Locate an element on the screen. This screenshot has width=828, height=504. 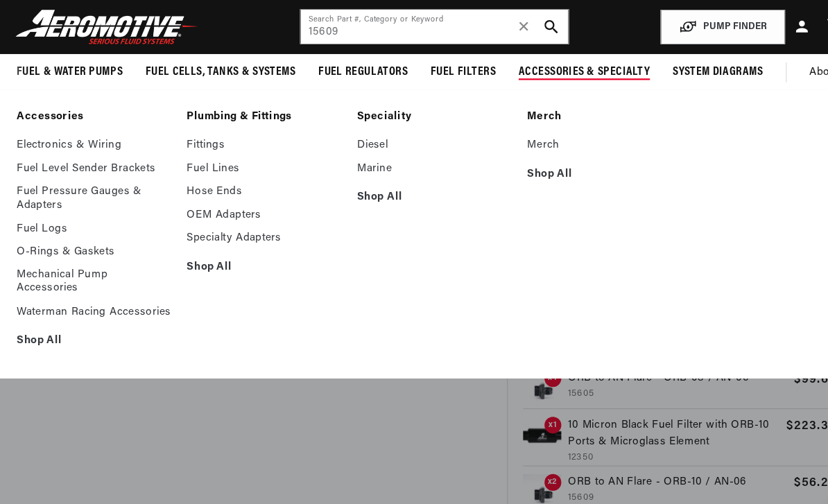
a: Fuel Pressure Gauges & Adapters is located at coordinates (104, 180).